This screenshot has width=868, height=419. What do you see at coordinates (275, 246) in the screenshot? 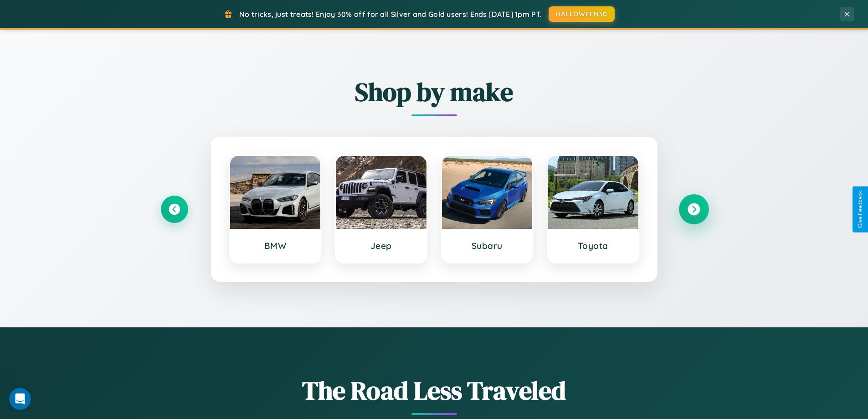
I see `h3: BMW` at bounding box center [275, 246].